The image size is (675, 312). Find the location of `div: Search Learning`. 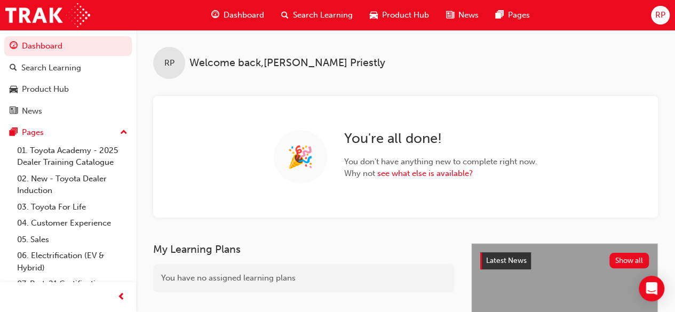

div: Search Learning is located at coordinates (51, 68).